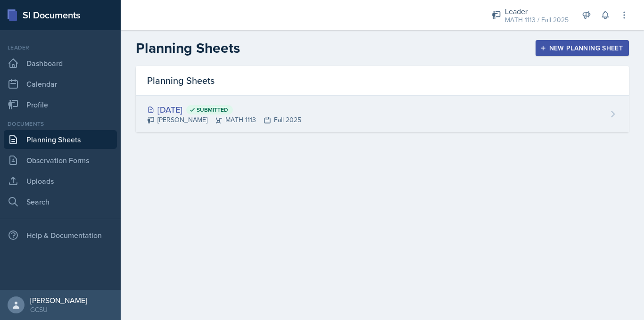  Describe the element at coordinates (60, 123) in the screenshot. I see `div: Documents` at that location.